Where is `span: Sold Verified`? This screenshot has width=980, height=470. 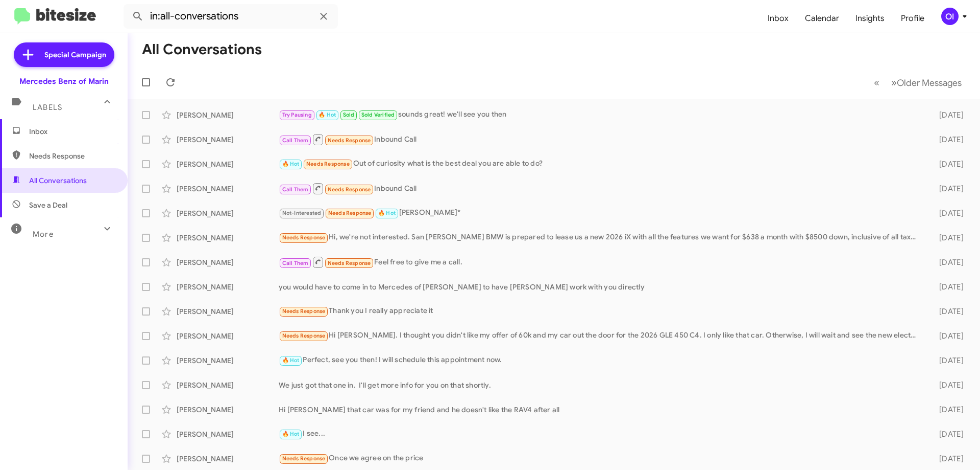
span: Sold Verified is located at coordinates (378, 115).